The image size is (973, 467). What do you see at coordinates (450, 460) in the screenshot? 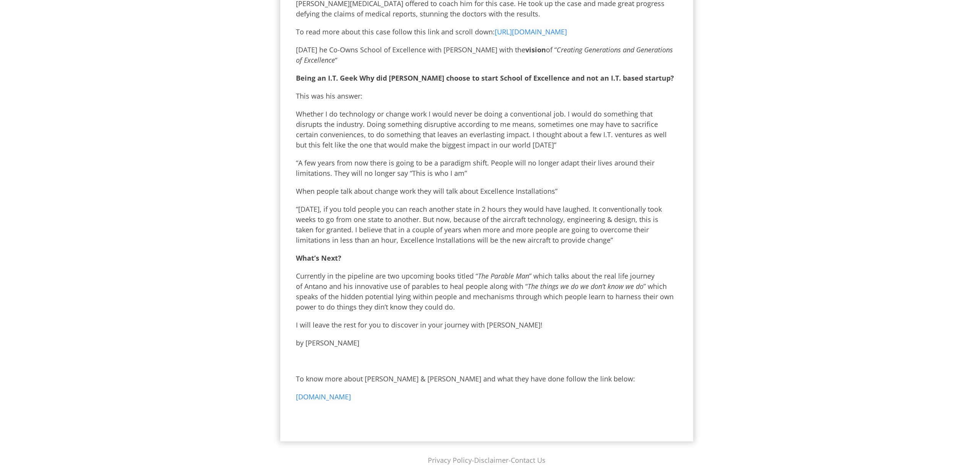
I see `a: Privacy Policy` at bounding box center [450, 460].